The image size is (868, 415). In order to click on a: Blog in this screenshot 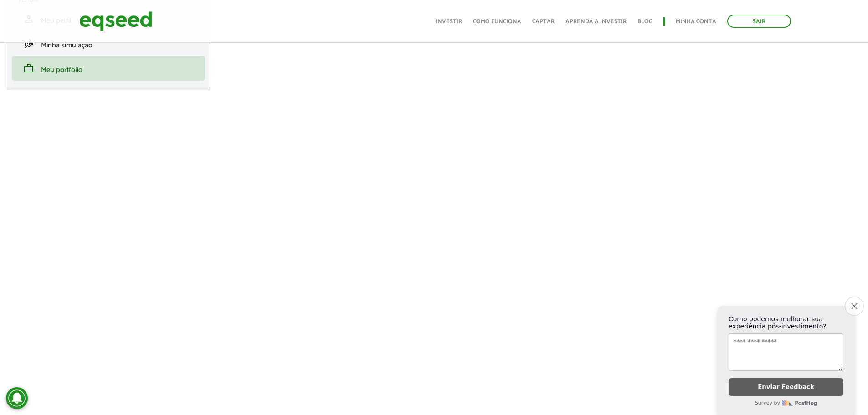, I will do `click(645, 22)`.